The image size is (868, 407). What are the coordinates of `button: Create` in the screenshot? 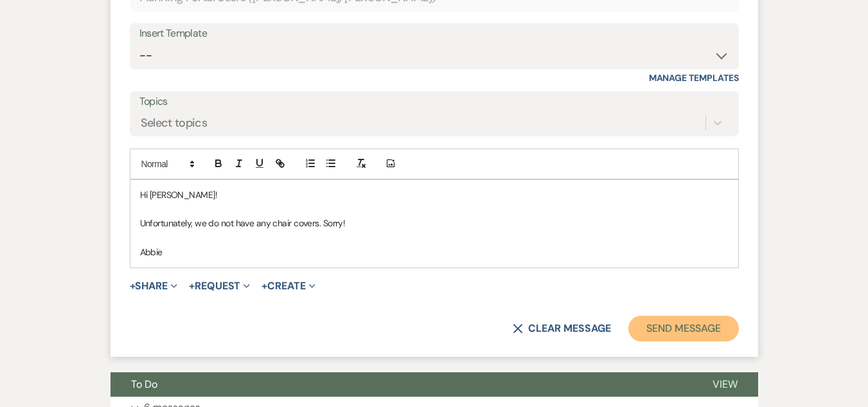 It's located at (287, 286).